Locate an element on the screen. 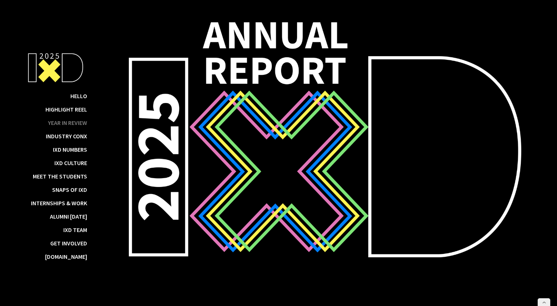 The height and width of the screenshot is (306, 557). a: Year in Review is located at coordinates (67, 123).